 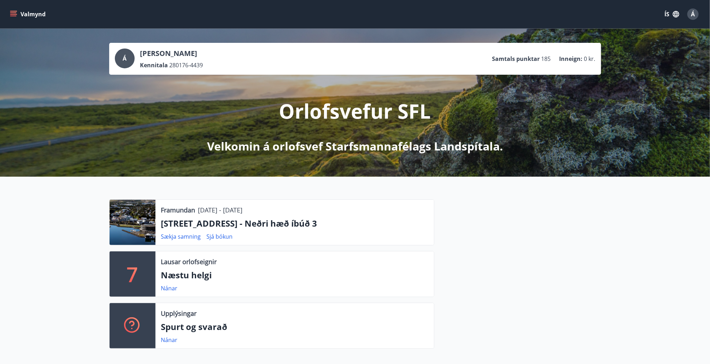 What do you see at coordinates (189, 261) in the screenshot?
I see `p: Lausar orlofseignir` at bounding box center [189, 261].